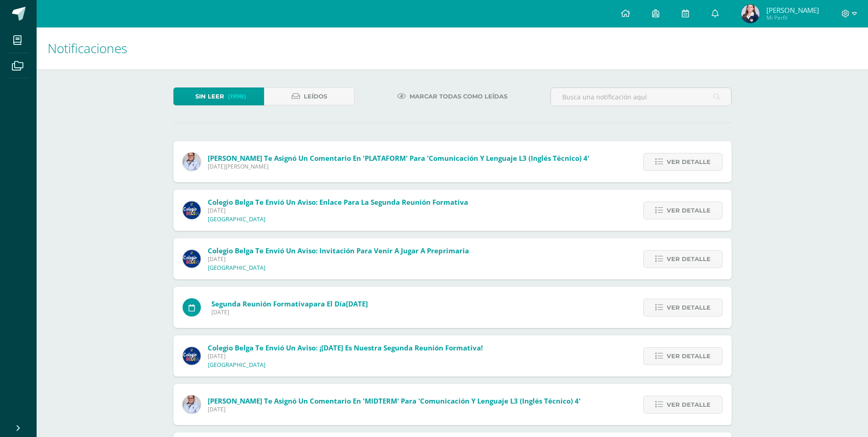  I want to click on img: 32f0398ae85d08570bc51b23a630c63e.png, so click(750, 13).